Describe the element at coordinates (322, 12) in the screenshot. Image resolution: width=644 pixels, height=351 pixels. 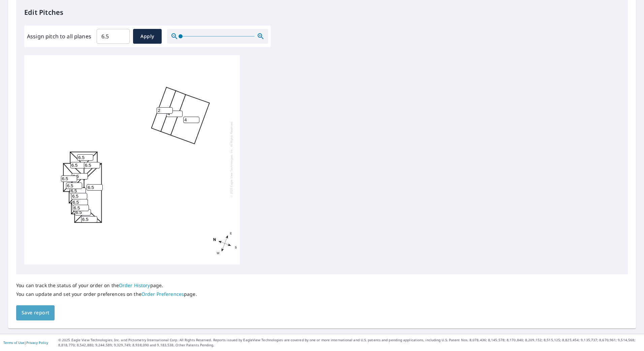
I see `p: Edit Pitches` at that location.